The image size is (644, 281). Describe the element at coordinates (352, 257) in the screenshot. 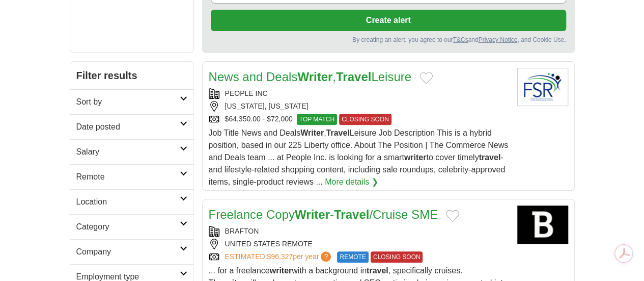

I see `span: REMOTE` at that location.